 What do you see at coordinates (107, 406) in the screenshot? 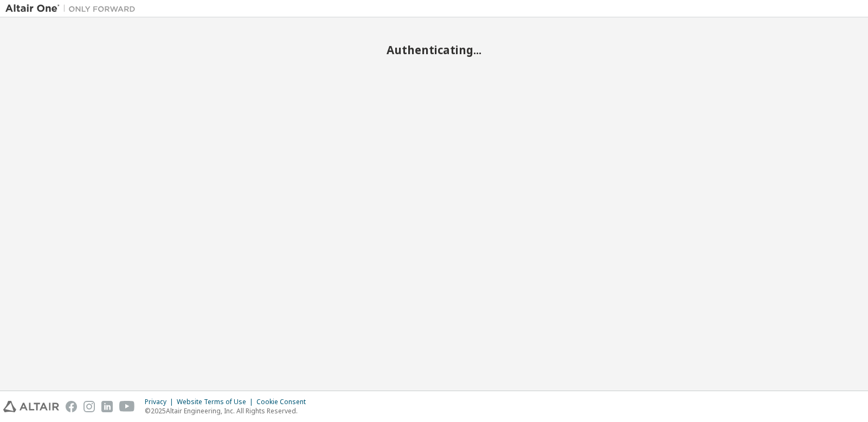
I see `img: linkedin.svg` at bounding box center [107, 406].